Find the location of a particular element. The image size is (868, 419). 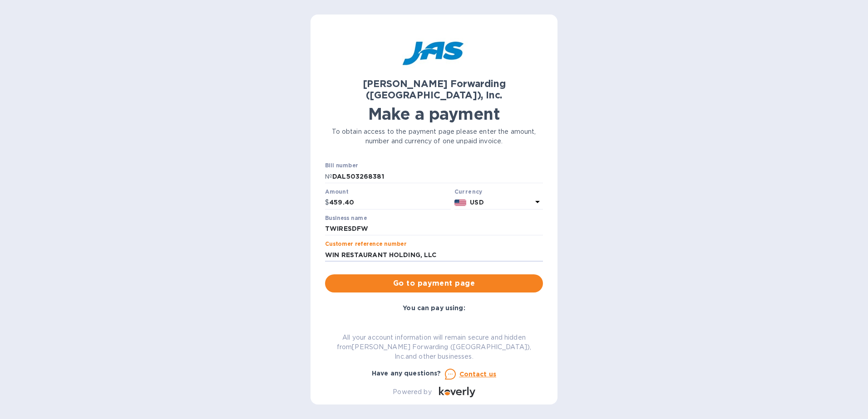

b: Currency is located at coordinates (468, 192).